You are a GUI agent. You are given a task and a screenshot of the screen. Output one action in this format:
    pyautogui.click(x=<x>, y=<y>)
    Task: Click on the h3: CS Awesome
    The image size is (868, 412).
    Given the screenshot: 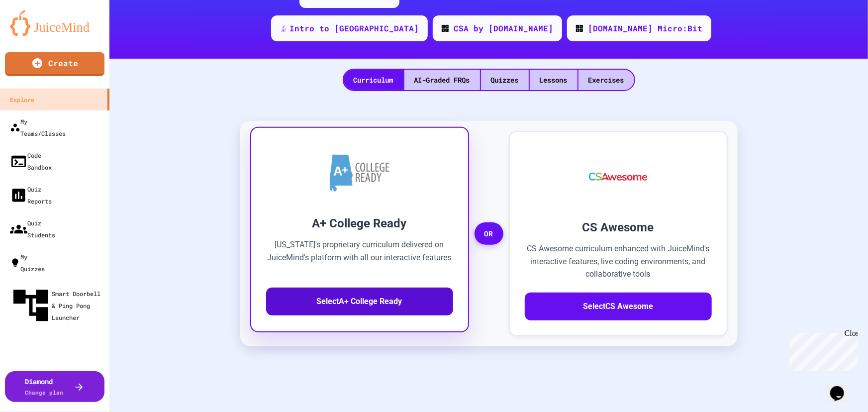 What is the action you would take?
    pyautogui.click(x=618, y=227)
    